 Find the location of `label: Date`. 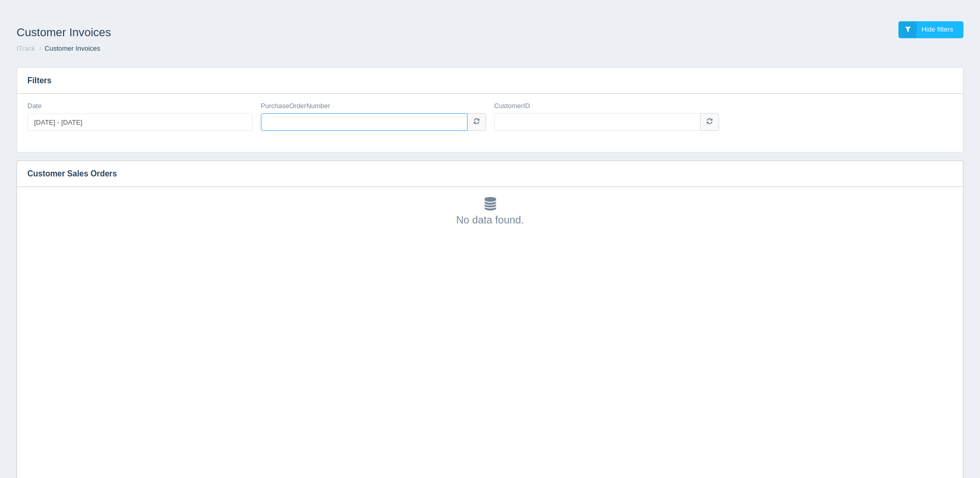

label: Date is located at coordinates (34, 106).